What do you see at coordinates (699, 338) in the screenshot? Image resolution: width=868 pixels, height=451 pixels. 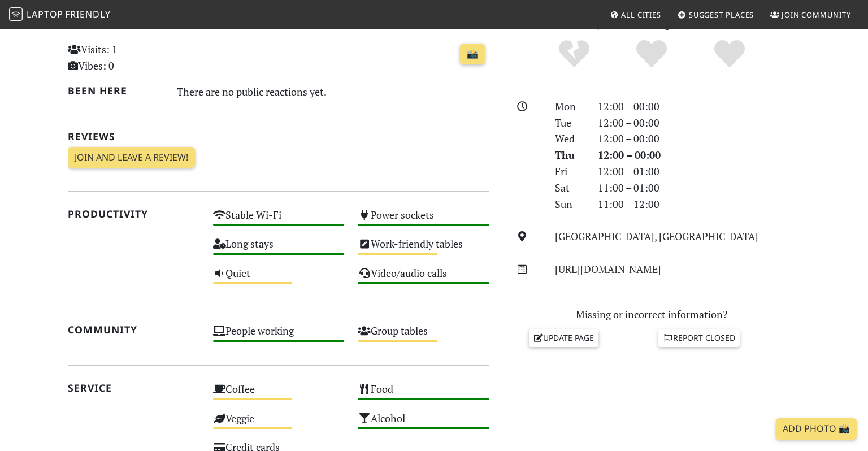 I see `a: Report closed` at bounding box center [699, 338].